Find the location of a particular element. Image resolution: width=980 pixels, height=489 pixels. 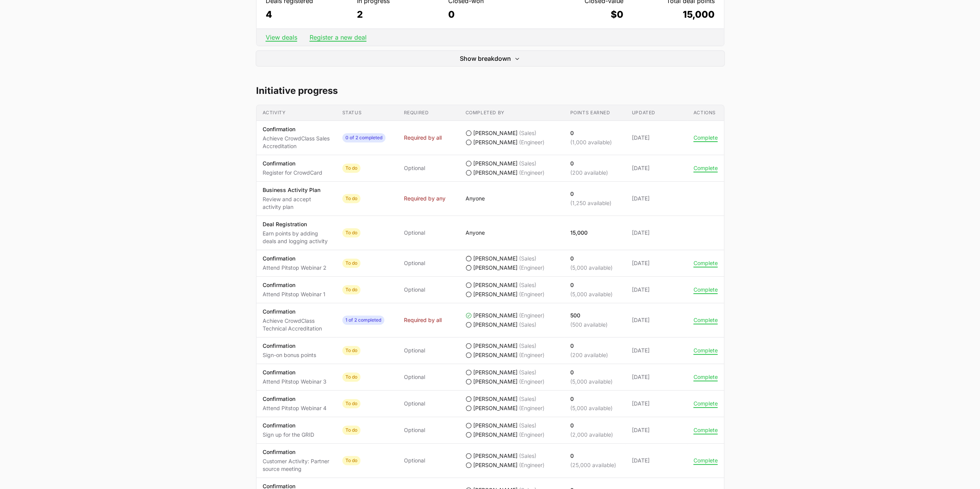

dd: 2 is located at coordinates (398, 14).